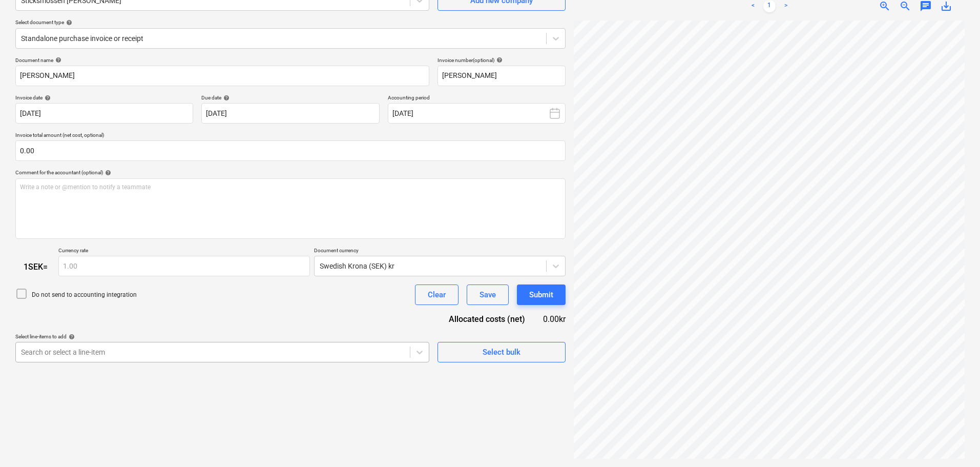 This screenshot has width=980, height=467. Describe the element at coordinates (502, 60) in the screenshot. I see `div: Invoice number (optional)` at that location.